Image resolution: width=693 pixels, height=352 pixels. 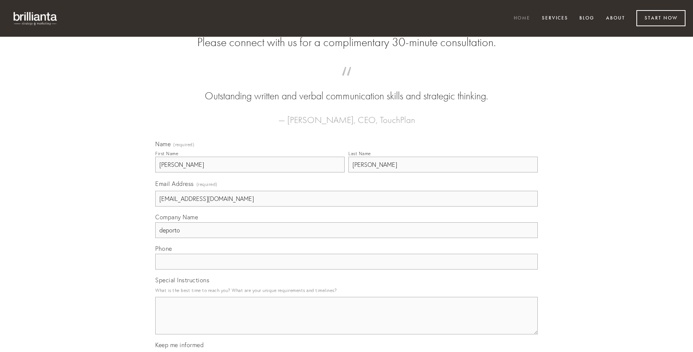 I want to click on a: Start Now, so click(x=661, y=18).